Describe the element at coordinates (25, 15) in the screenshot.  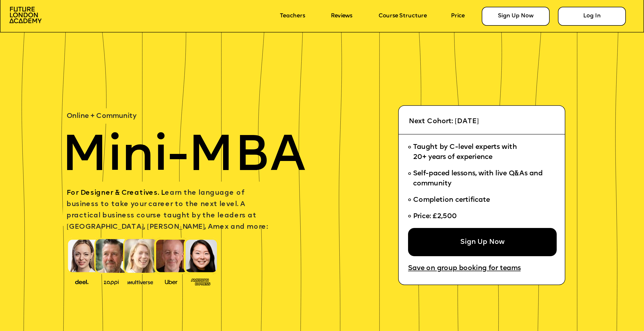
I see `img: image-aac980e9-41de-4c2d-a048-f29dd30a0068.png` at that location.